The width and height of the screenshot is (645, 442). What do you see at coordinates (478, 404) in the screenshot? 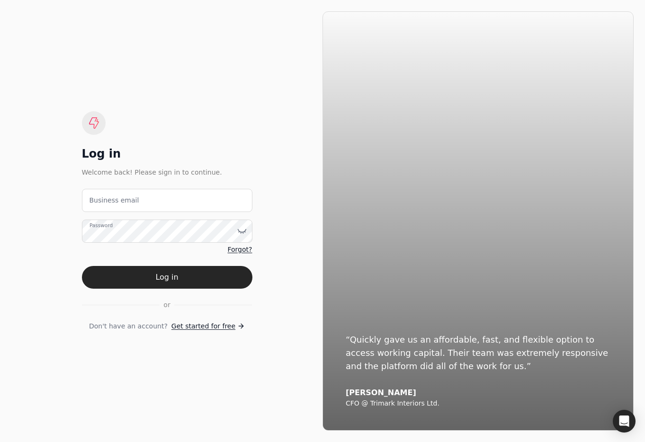
I see `div: CFO @ Trimark Interiors Ltd.` at bounding box center [478, 404].